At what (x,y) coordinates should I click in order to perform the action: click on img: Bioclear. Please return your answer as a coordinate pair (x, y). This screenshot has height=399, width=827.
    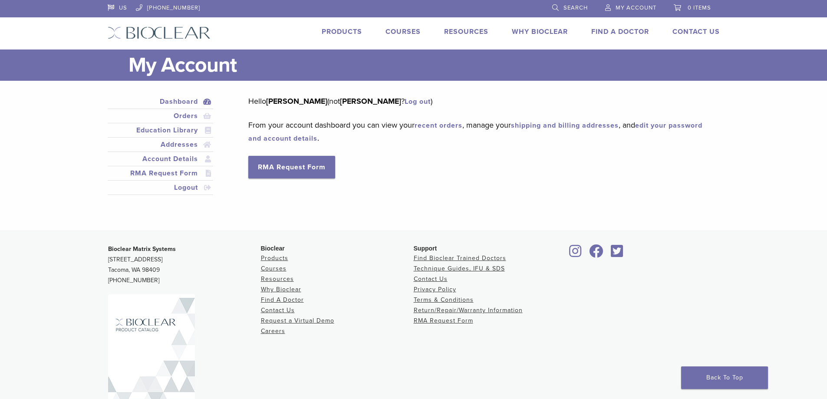
    Looking at the image, I should click on (159, 33).